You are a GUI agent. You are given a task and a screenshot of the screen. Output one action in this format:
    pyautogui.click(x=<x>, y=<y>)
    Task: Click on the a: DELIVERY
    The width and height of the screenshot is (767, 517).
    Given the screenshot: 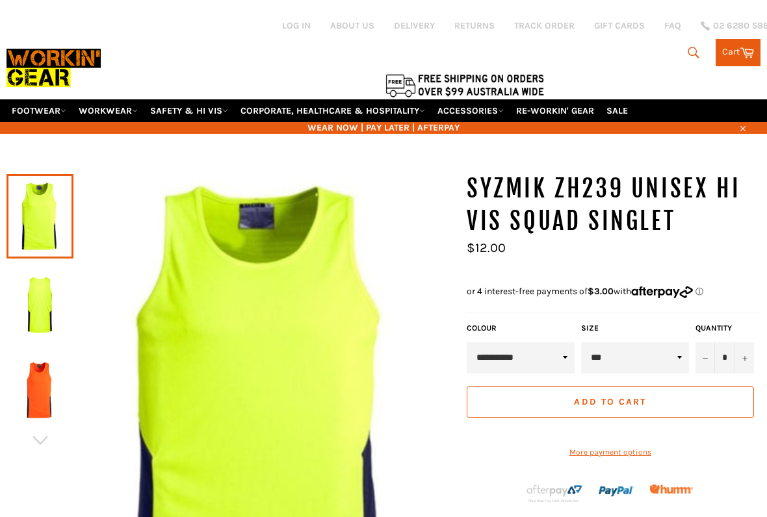 What is the action you would take?
    pyautogui.click(x=414, y=25)
    